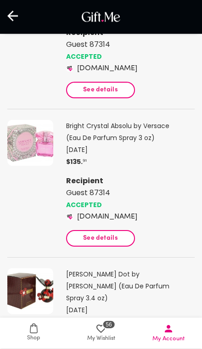  Describe the element at coordinates (84, 322) in the screenshot. I see `span: ⁶⁷` at that location.